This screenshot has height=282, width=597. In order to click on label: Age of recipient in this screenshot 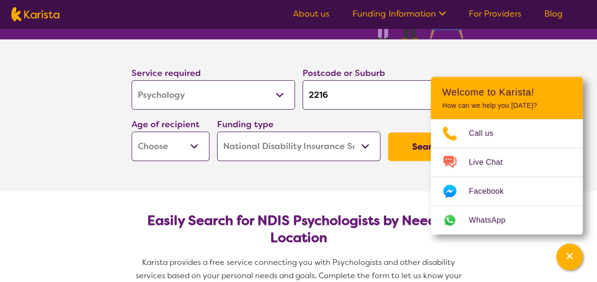, I will do `click(165, 125)`.